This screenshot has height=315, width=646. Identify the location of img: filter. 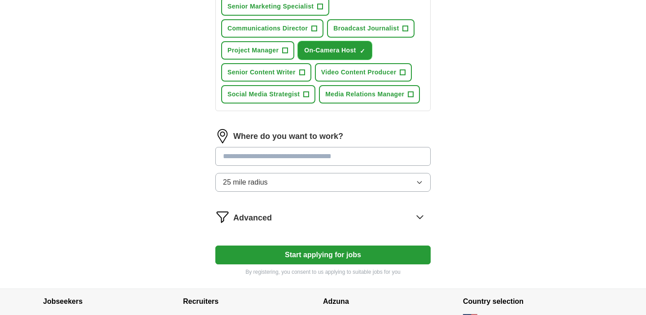
(222, 217).